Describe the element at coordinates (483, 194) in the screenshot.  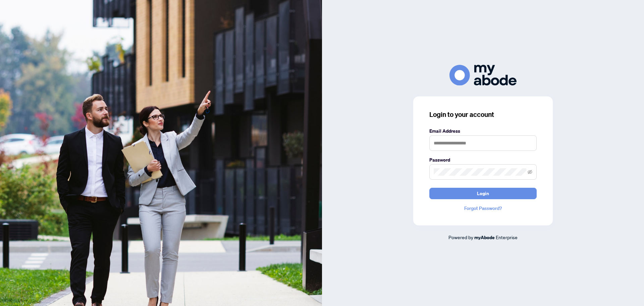
I see `button: Login` at that location.